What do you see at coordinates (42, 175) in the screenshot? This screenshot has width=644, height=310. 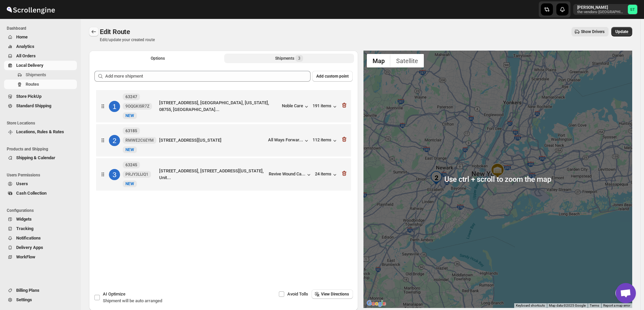 I see `span: Users Permissions` at bounding box center [42, 175].